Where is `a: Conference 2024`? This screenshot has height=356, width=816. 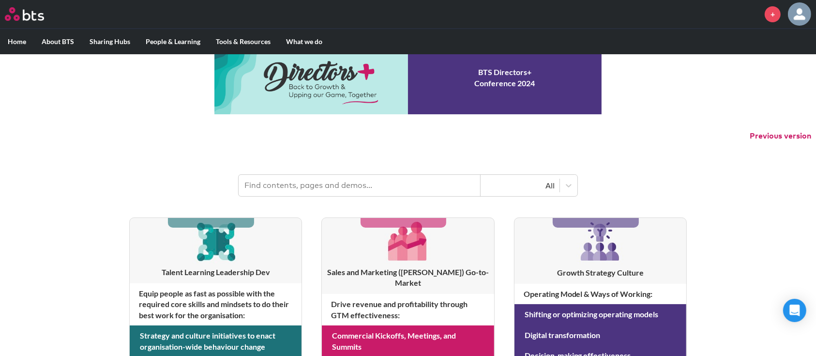 a: Conference 2024 is located at coordinates (408, 78).